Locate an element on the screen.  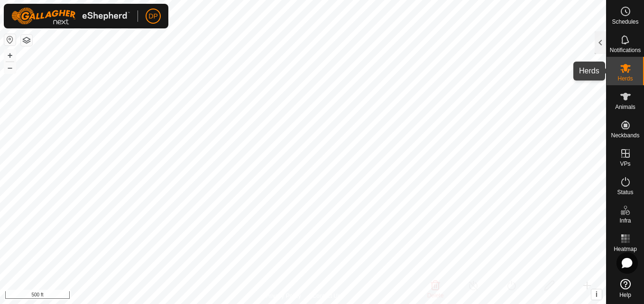
span: Animals is located at coordinates (625, 107).